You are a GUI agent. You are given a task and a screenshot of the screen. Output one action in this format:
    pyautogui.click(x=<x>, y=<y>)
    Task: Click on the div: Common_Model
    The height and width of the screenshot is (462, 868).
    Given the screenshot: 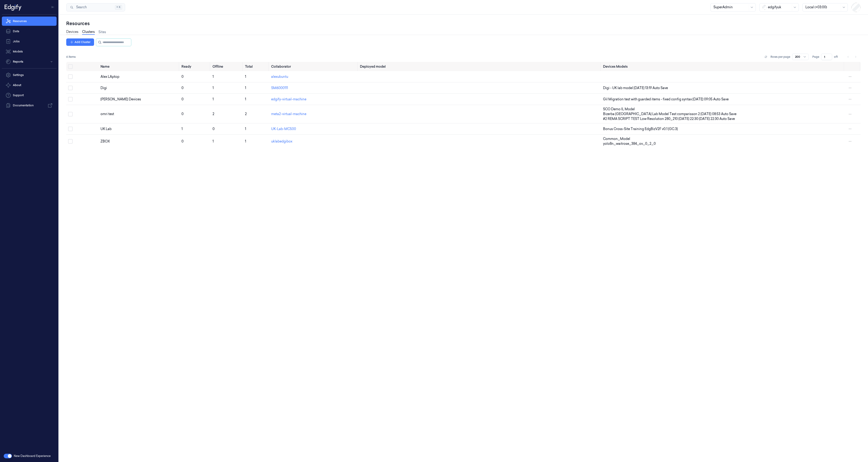 What is the action you would take?
    pyautogui.click(x=722, y=139)
    